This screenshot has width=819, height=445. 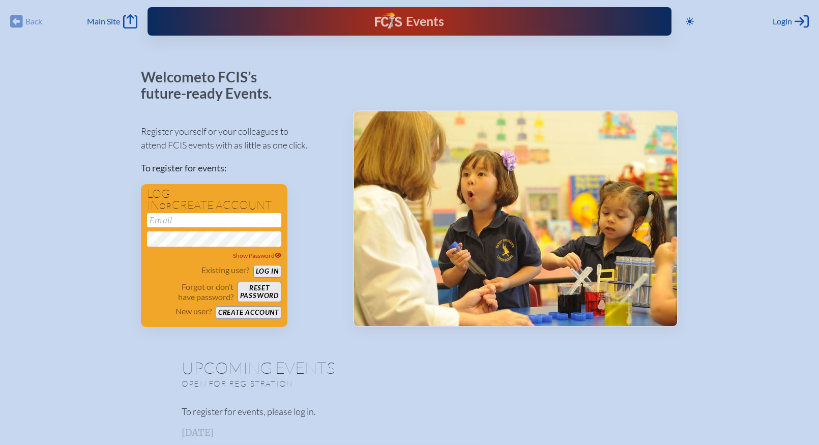 What do you see at coordinates (409, 411) in the screenshot?
I see `p: To register for events, please log in.` at bounding box center [409, 411].